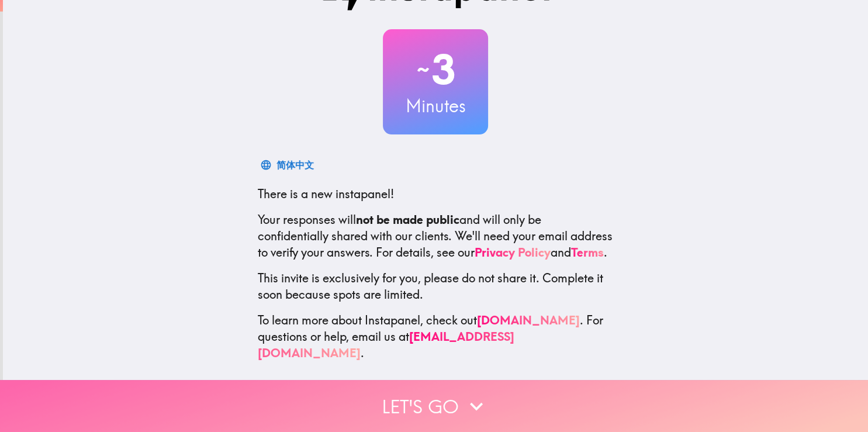 This screenshot has height=432, width=868. I want to click on h2: 3, so click(436, 70).